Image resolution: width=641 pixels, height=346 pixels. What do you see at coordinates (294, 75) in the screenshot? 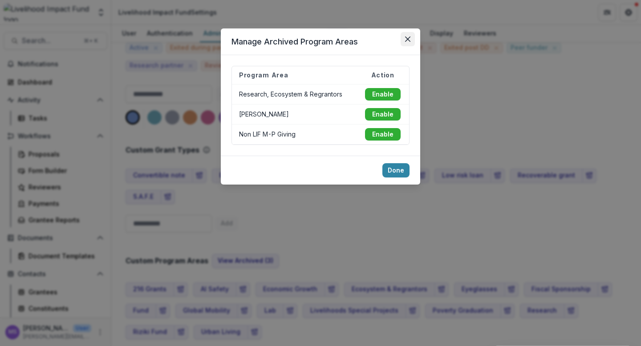
I see `th: Program Area` at bounding box center [294, 75].